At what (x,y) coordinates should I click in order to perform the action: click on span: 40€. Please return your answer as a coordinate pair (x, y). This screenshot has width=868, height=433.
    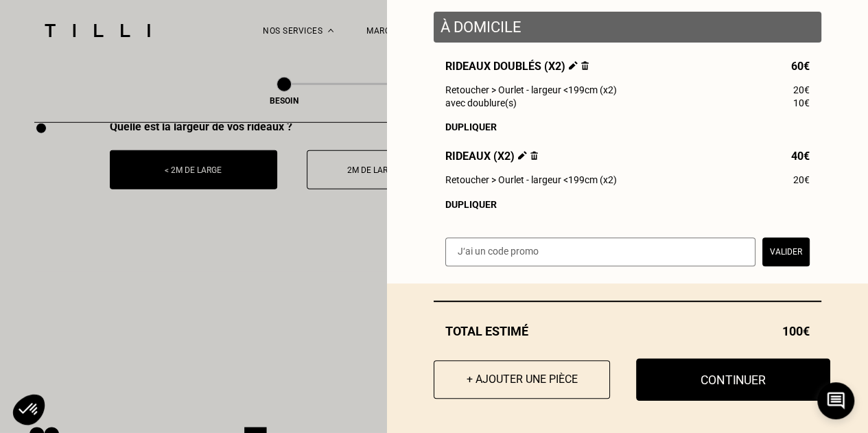
    Looking at the image, I should click on (800, 156).